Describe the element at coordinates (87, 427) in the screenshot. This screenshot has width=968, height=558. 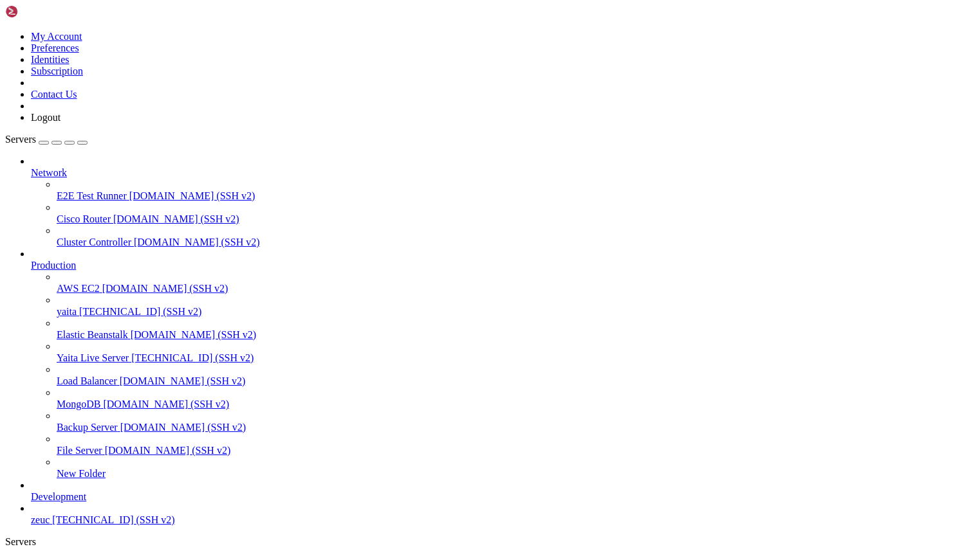
I see `span: Backup Server` at that location.